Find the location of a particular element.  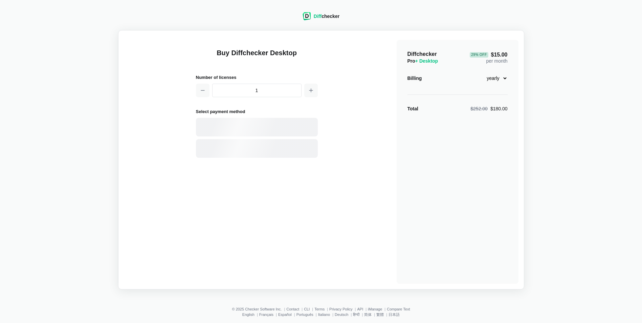

a: Deutsch is located at coordinates (341, 314).